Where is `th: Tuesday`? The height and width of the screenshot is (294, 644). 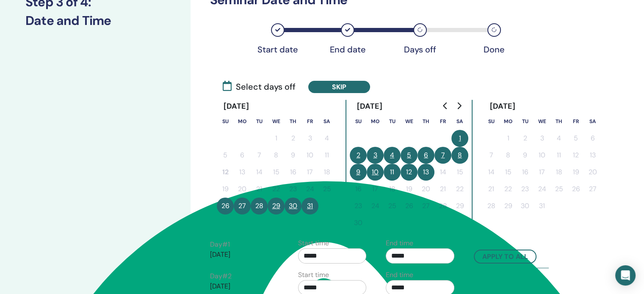 th: Tuesday is located at coordinates (525, 121).